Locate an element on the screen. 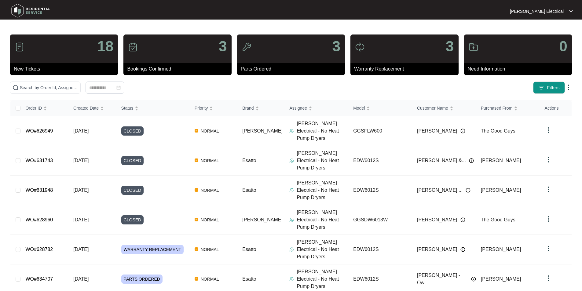 Image resolution: width=582 pixels, height=291 pixels. span: Brand is located at coordinates (248, 108).